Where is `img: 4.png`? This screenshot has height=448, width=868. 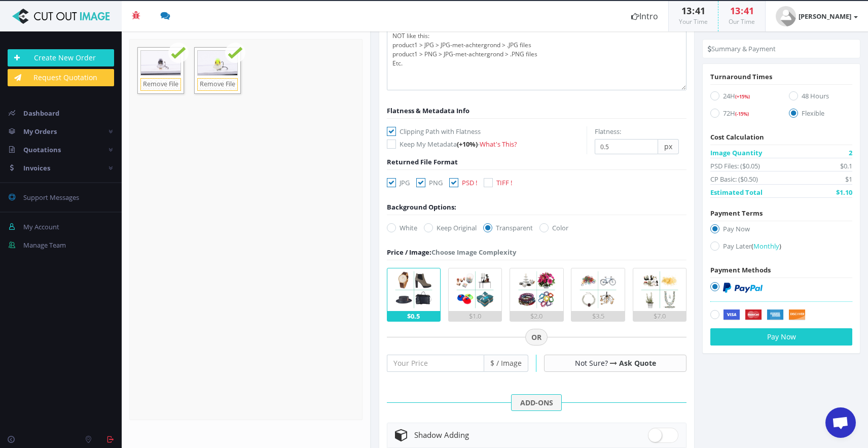 img: 4.png is located at coordinates (598, 290).